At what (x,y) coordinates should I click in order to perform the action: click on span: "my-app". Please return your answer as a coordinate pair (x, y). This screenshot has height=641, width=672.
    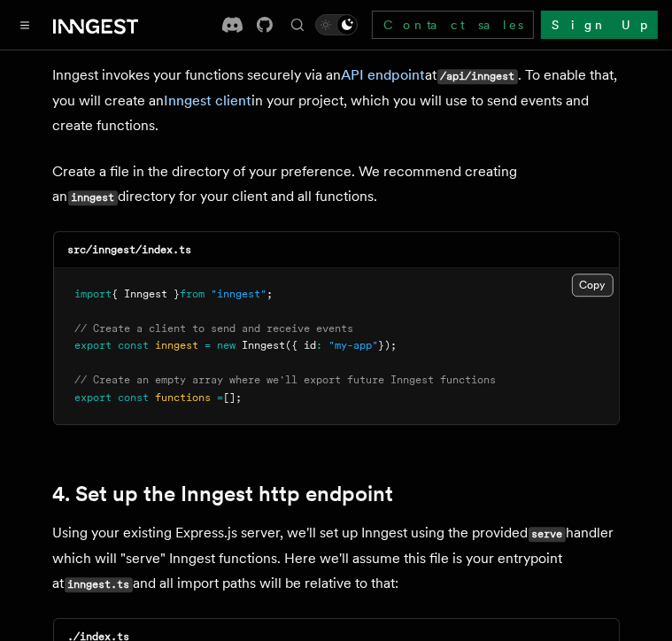
    Looking at the image, I should click on (354, 346).